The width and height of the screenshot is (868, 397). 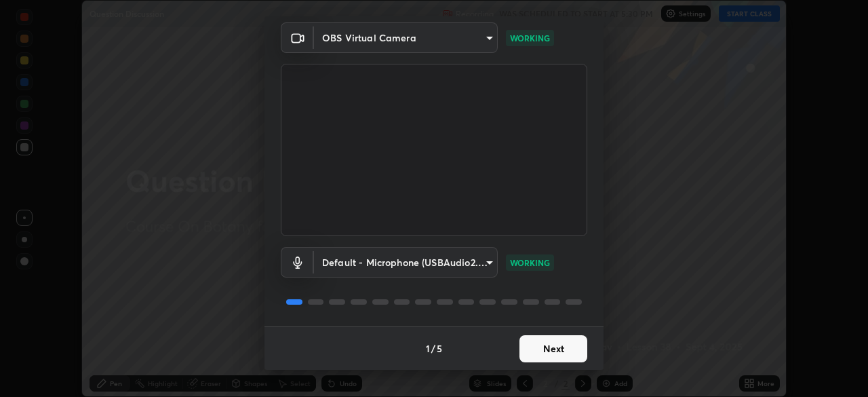 I want to click on h4: 5, so click(x=439, y=348).